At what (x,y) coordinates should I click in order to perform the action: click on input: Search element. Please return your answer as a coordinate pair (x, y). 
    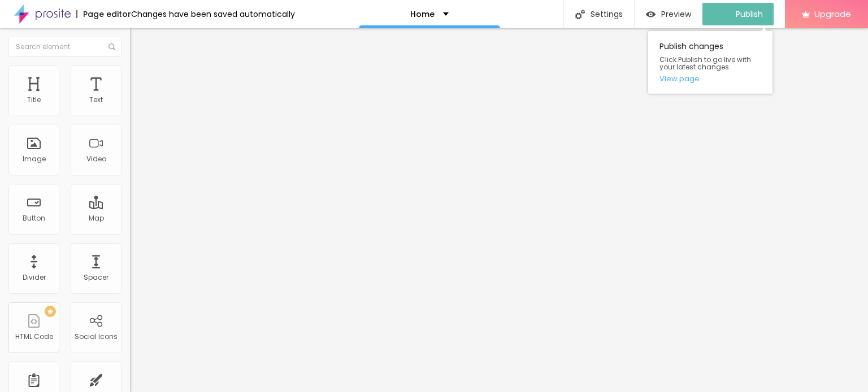
    Looking at the image, I should click on (65, 47).